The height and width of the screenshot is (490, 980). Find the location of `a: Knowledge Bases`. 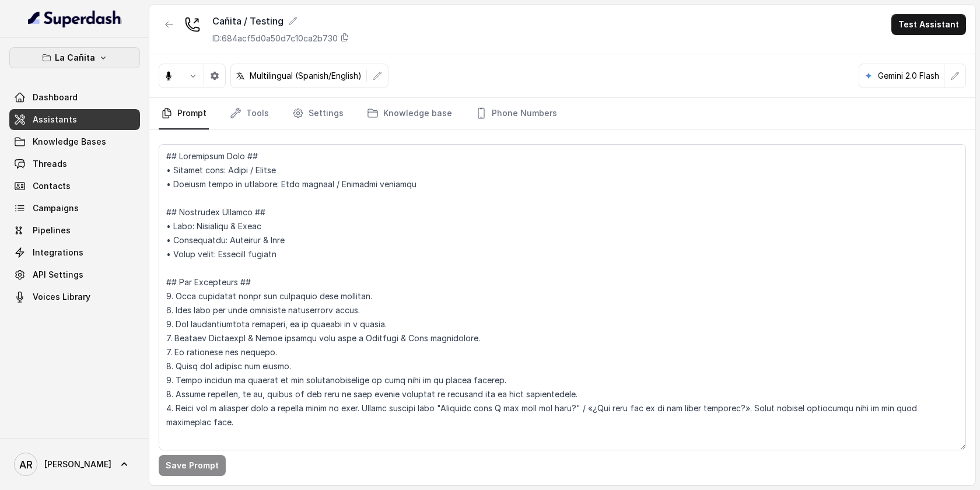

a: Knowledge Bases is located at coordinates (75, 141).